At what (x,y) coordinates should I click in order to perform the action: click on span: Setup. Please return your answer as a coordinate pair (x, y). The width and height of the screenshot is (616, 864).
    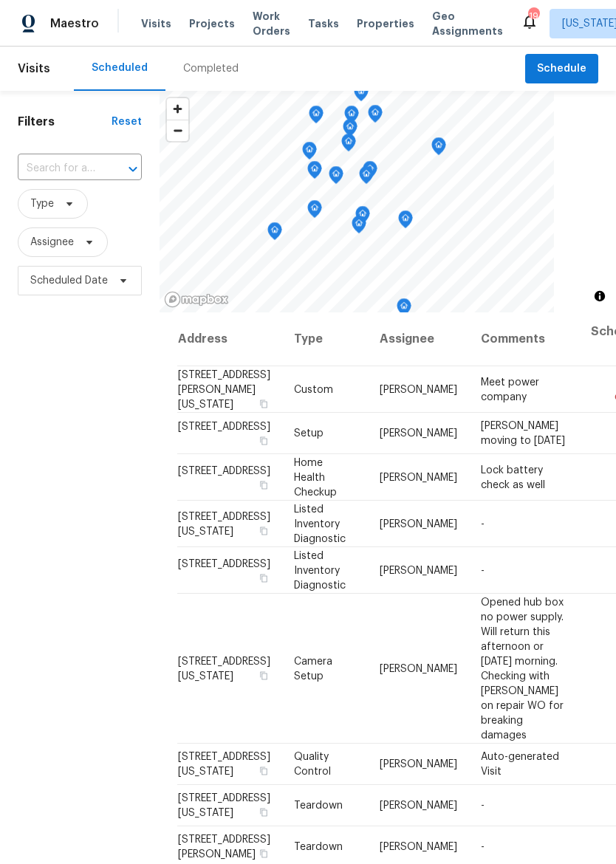
    Looking at the image, I should click on (308, 434).